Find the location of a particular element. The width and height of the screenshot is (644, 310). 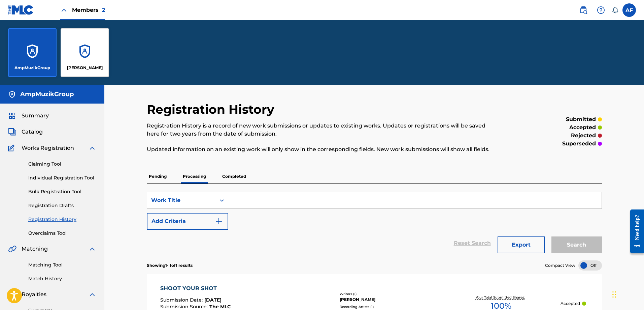

img: 9d2ae6d4665cec9f34b9.svg is located at coordinates (219, 221).